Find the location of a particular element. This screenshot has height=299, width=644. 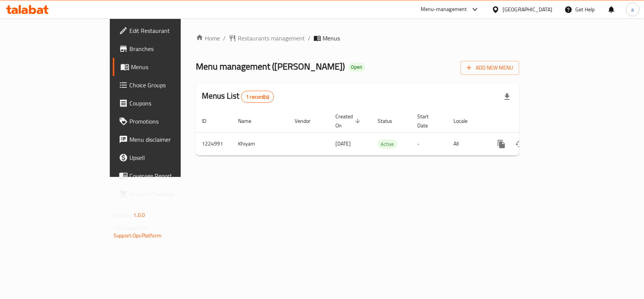

td: All is located at coordinates (467, 144).